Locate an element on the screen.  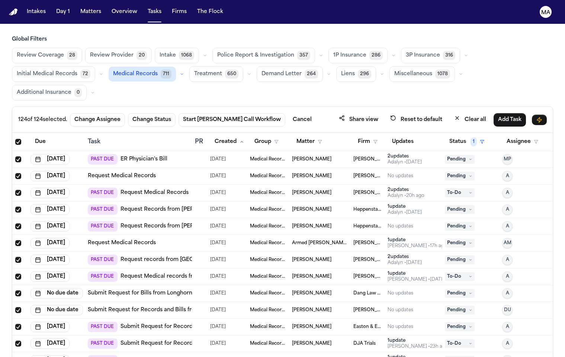
span: To-Do is located at coordinates (460, 276).